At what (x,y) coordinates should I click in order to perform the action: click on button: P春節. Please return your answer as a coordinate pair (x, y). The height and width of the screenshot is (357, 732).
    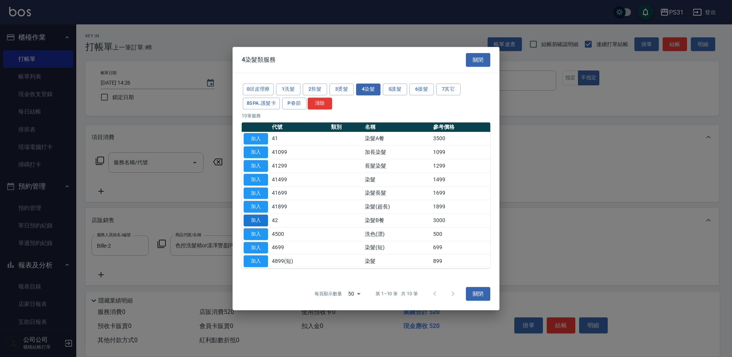
    Looking at the image, I should click on (294, 103).